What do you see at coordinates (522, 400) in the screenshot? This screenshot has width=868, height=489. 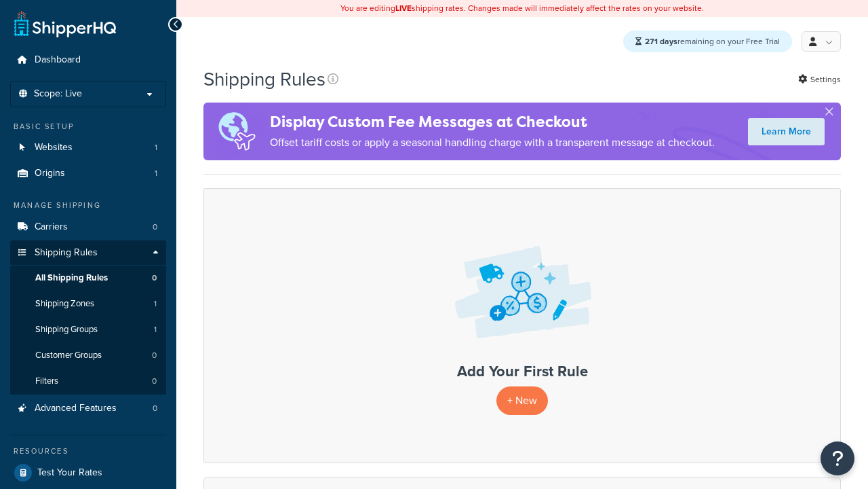 I see `p: + New` at bounding box center [522, 400].